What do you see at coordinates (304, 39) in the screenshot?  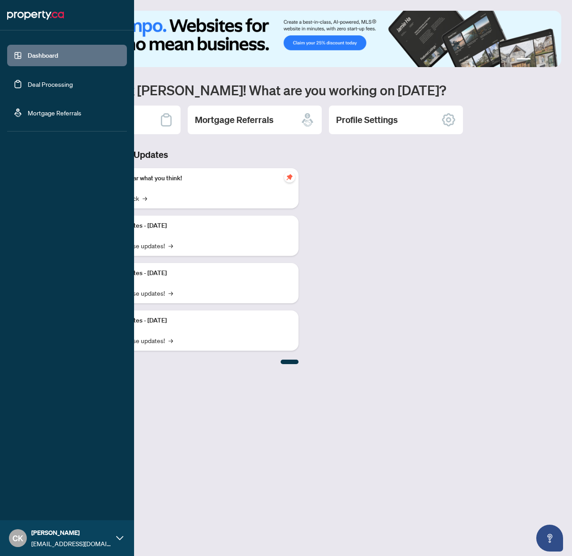 I see `img: Slide 0` at bounding box center [304, 39].